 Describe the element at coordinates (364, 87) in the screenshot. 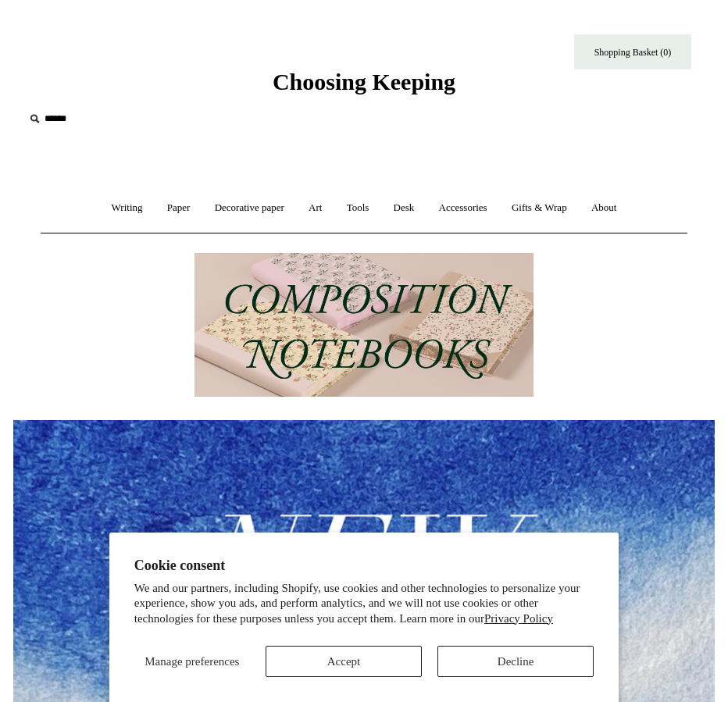

I see `a: Choosing Keeping` at that location.